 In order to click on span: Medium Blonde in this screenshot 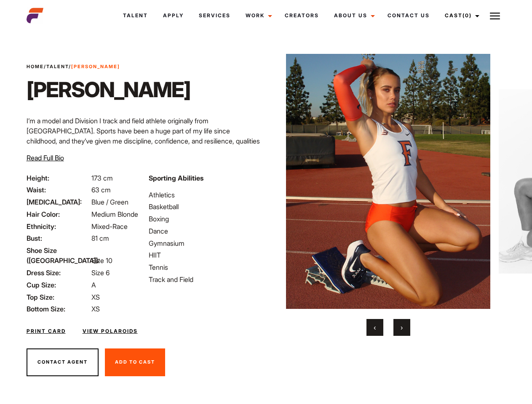, I will do `click(115, 215)`.